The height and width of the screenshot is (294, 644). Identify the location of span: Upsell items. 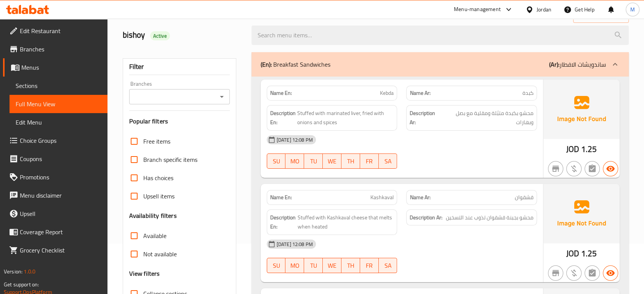
(159, 196).